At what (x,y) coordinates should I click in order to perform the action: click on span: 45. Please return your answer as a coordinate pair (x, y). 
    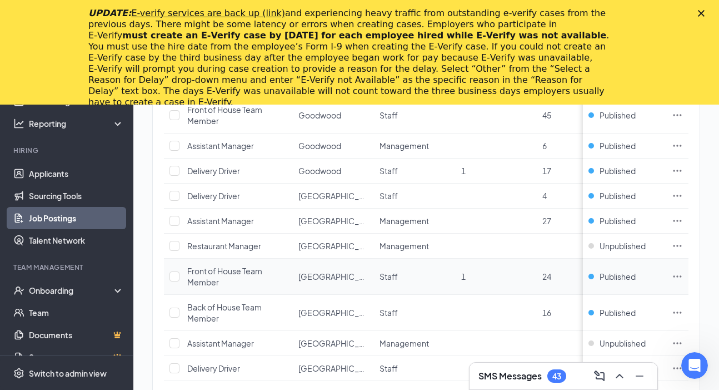
    Looking at the image, I should click on (547, 115).